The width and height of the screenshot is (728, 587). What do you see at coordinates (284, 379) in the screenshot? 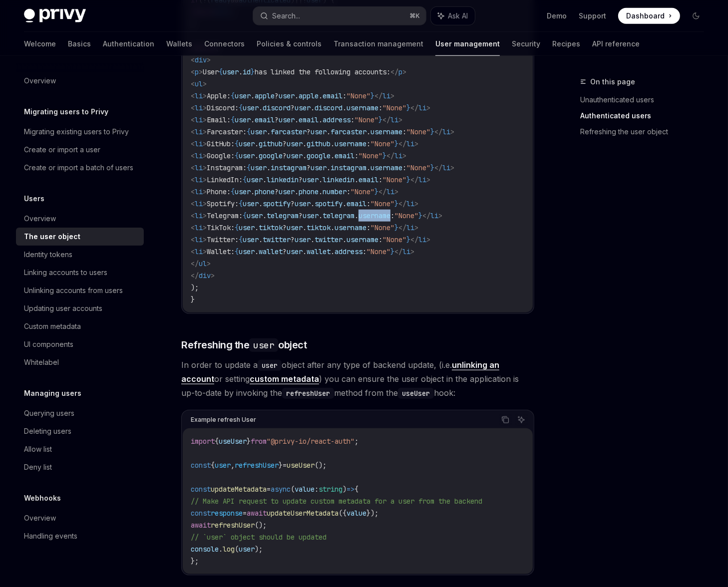
I see `a: custom metadata` at bounding box center [284, 379].